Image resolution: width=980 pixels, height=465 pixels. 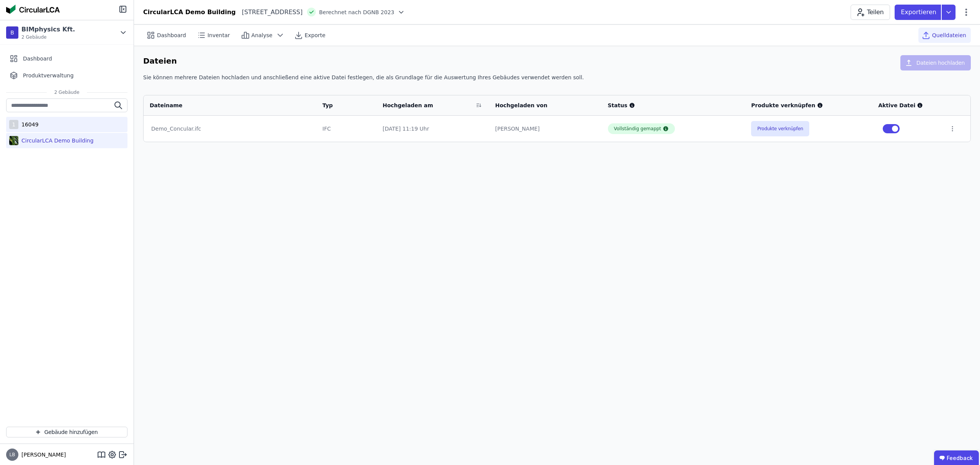 I want to click on span: Analyse, so click(x=262, y=35).